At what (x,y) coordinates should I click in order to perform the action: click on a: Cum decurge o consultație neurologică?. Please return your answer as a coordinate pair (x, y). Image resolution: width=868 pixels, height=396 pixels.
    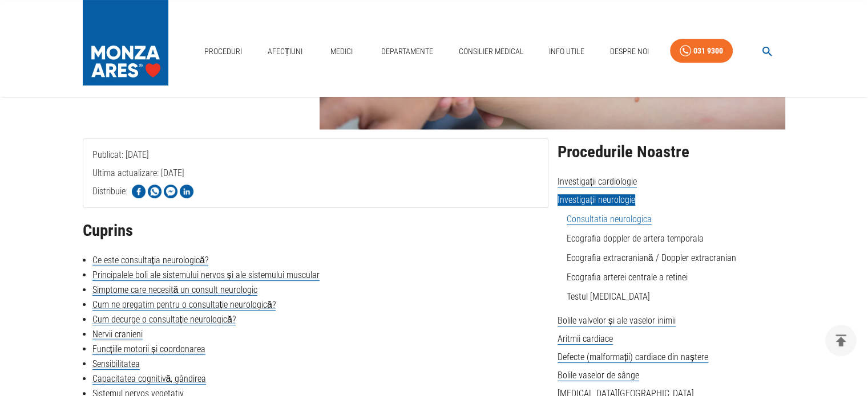
    Looking at the image, I should click on (164, 320).